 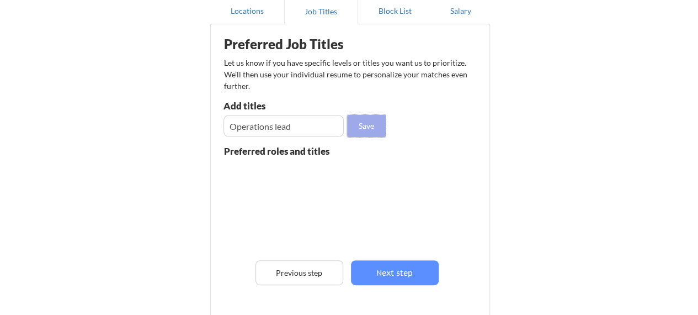 What do you see at coordinates (367, 126) in the screenshot?
I see `button: Save` at bounding box center [367, 126].